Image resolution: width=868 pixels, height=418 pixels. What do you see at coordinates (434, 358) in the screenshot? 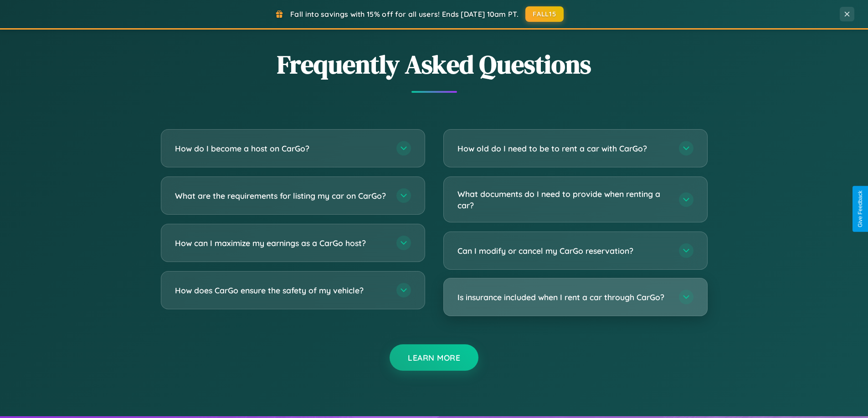
I see `button: Learn More` at bounding box center [434, 358].